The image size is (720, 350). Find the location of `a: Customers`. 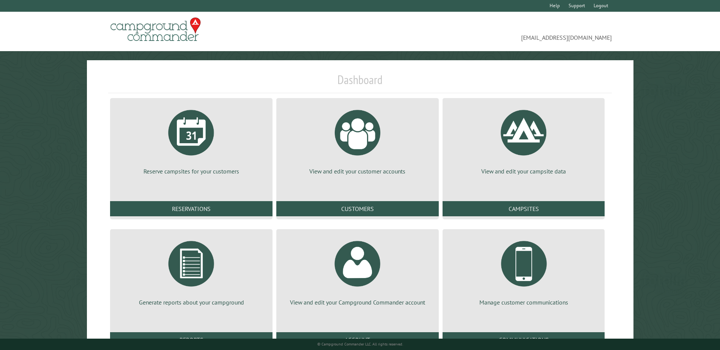

a: Customers is located at coordinates (357, 209).